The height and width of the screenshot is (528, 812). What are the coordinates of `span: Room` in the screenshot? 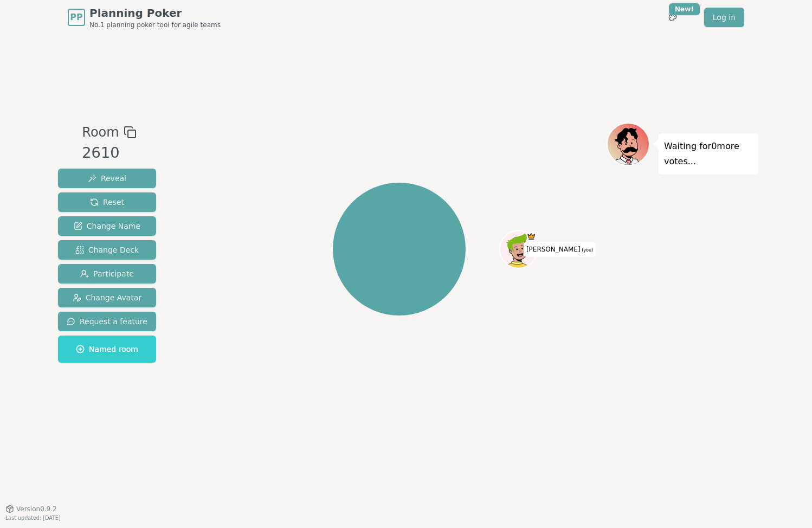 It's located at (100, 133).